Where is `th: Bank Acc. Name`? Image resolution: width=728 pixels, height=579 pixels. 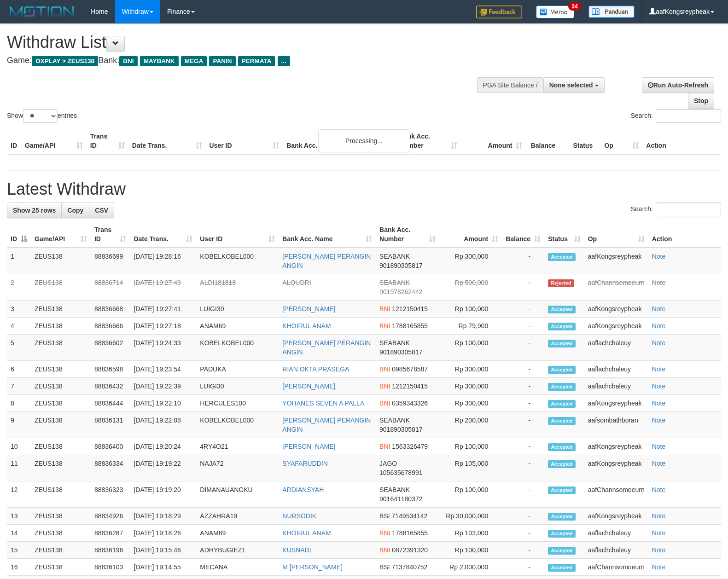
th: Bank Acc. Name is located at coordinates (339, 141).